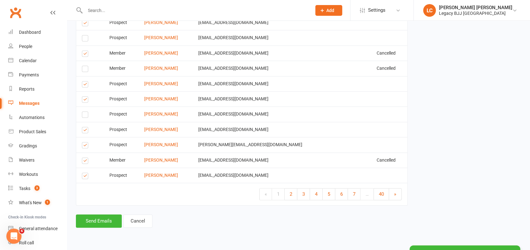  I want to click on a: What's New1, so click(37, 203).